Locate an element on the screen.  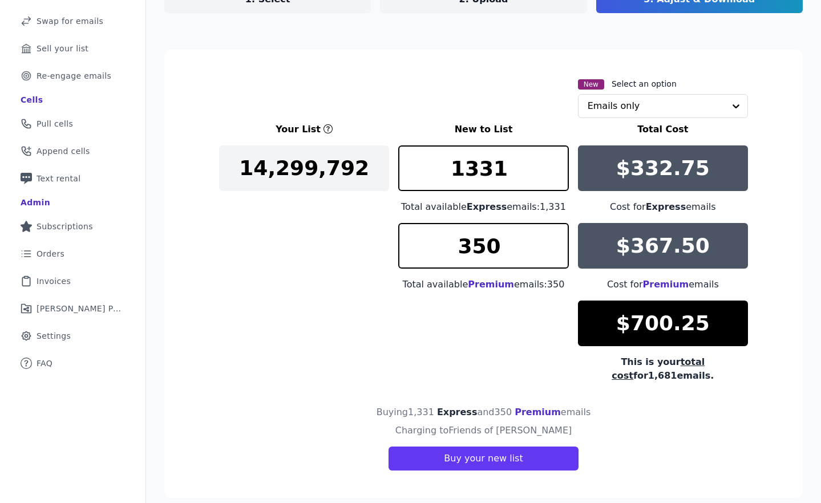
span: New is located at coordinates (591, 84).